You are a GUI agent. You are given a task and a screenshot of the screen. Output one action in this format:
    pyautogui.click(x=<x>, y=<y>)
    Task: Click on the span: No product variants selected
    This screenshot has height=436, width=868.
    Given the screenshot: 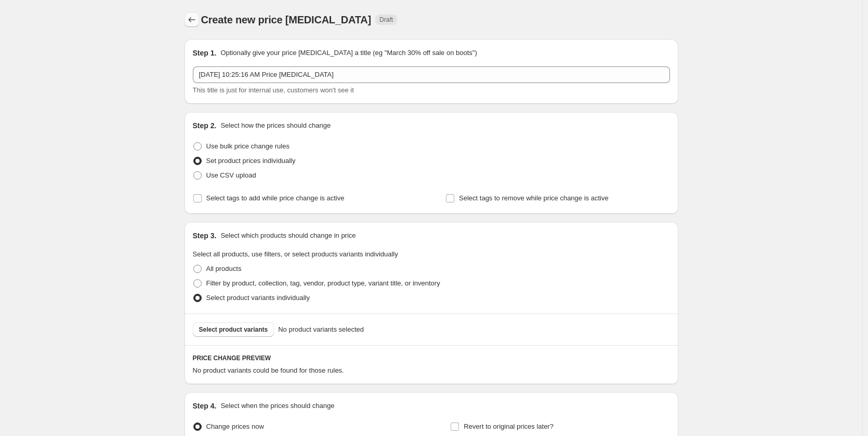 What is the action you would take?
    pyautogui.click(x=321, y=330)
    